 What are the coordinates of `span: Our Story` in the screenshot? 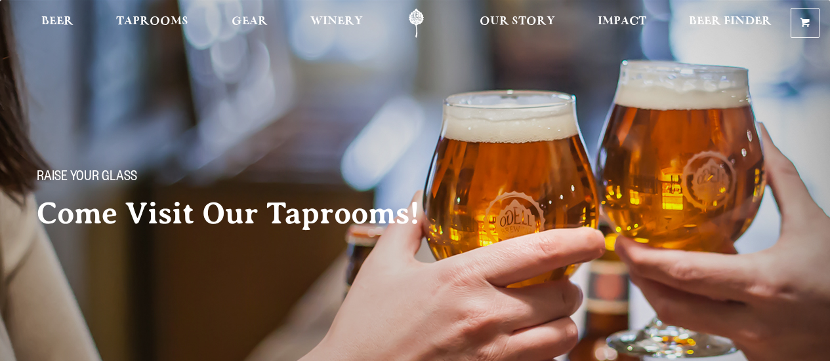 It's located at (517, 22).